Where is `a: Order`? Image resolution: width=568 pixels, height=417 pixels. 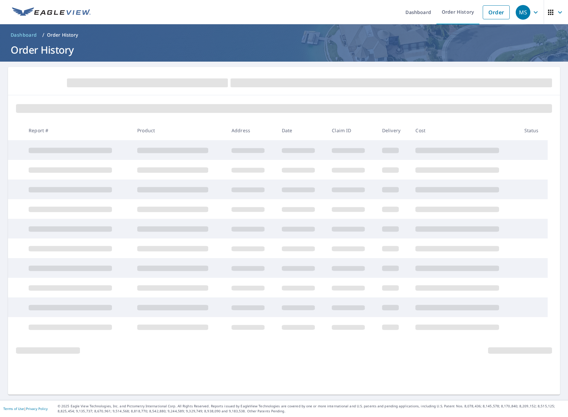 a: Order is located at coordinates (496, 12).